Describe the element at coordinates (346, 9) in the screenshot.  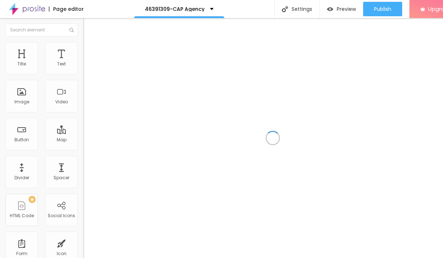
I see `span: Preview` at that location.